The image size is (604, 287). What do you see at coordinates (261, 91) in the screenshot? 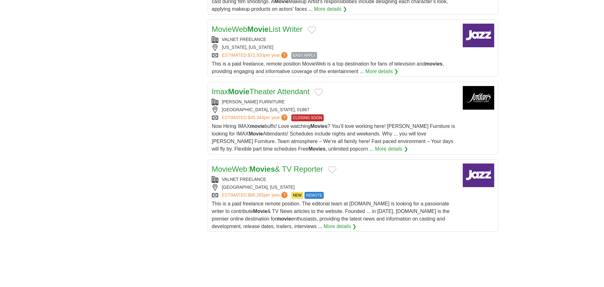
I see `a: ImaxMovieTheater Attendant` at bounding box center [261, 91].